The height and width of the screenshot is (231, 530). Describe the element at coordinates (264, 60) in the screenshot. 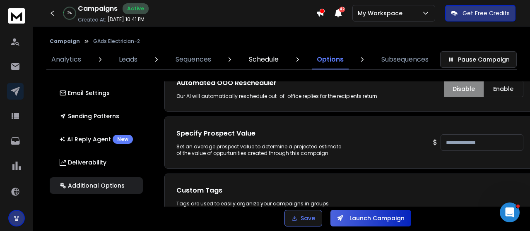

I see `p: Schedule` at that location.